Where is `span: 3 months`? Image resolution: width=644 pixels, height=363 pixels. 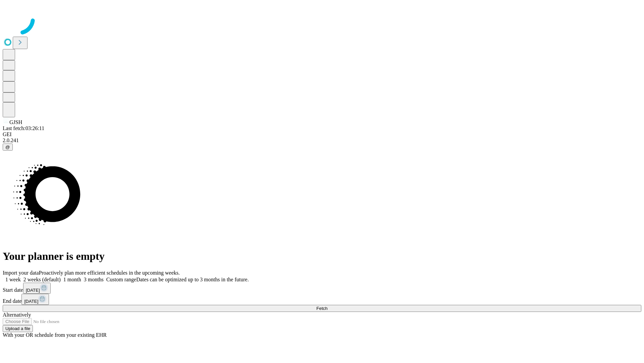 span: 3 months is located at coordinates (93, 279).